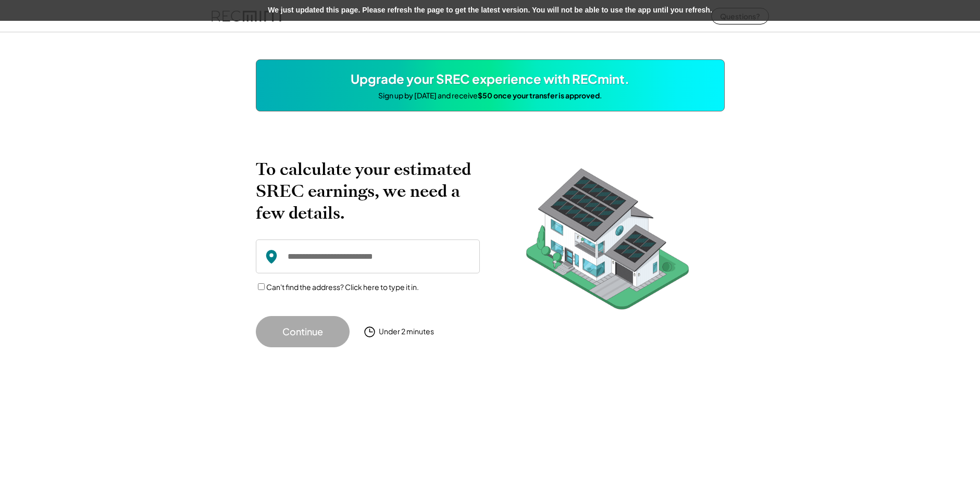 The width and height of the screenshot is (980, 504). I want to click on div: Under 2 minutes, so click(406, 332).